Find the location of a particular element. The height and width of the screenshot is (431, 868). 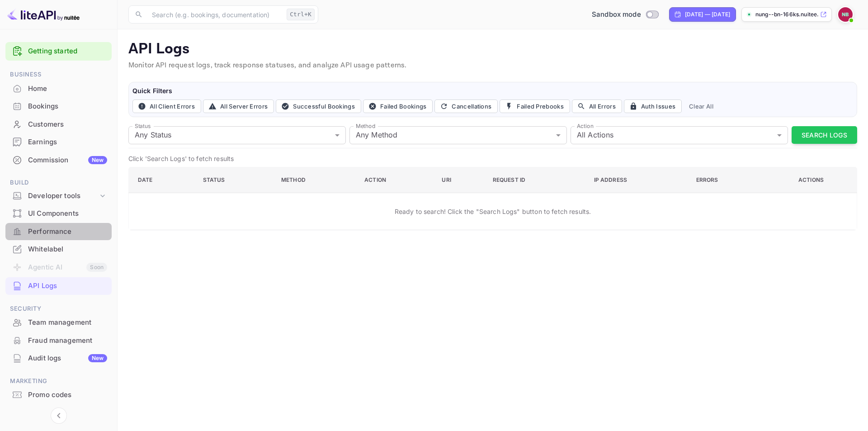

p: API Logs is located at coordinates (493, 49).